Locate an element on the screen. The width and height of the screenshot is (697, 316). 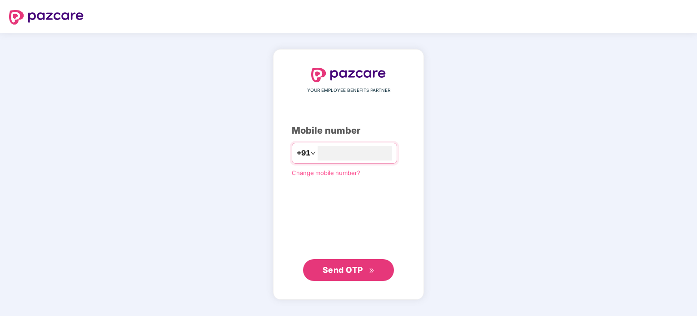
a: Change mobile number? is located at coordinates (326, 173).